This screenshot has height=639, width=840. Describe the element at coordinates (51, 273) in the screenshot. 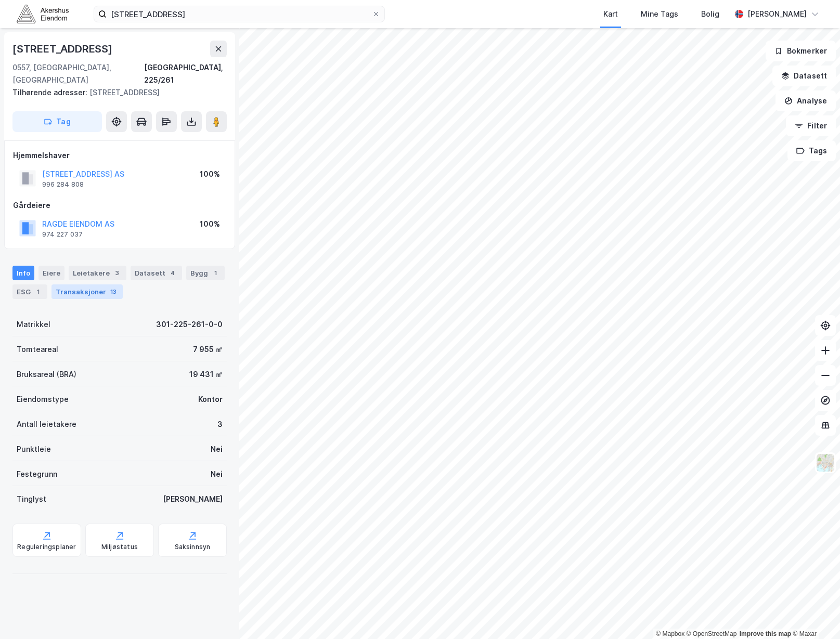

I see `div: Eiere` at that location.